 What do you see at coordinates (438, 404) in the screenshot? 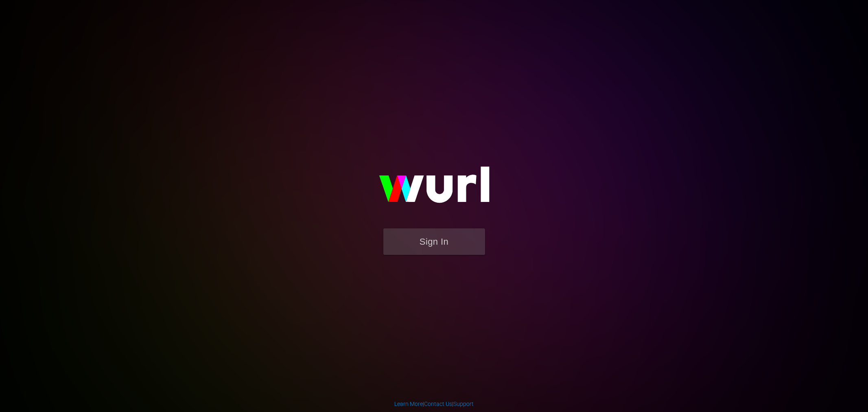
I see `a: Contact Us` at bounding box center [438, 404].